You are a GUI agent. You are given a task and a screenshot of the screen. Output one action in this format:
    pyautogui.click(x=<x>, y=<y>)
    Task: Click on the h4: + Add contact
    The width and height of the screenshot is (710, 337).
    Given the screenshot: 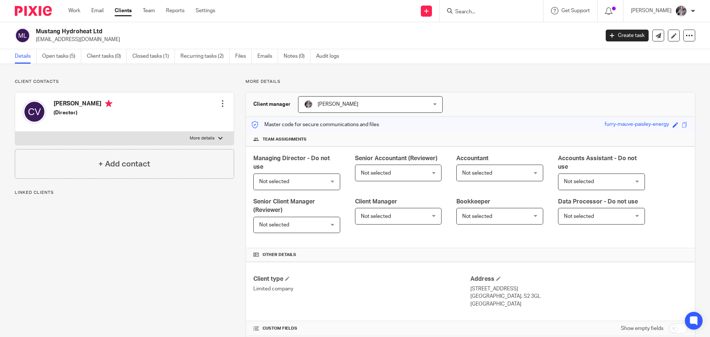 What is the action you would take?
    pyautogui.click(x=124, y=164)
    